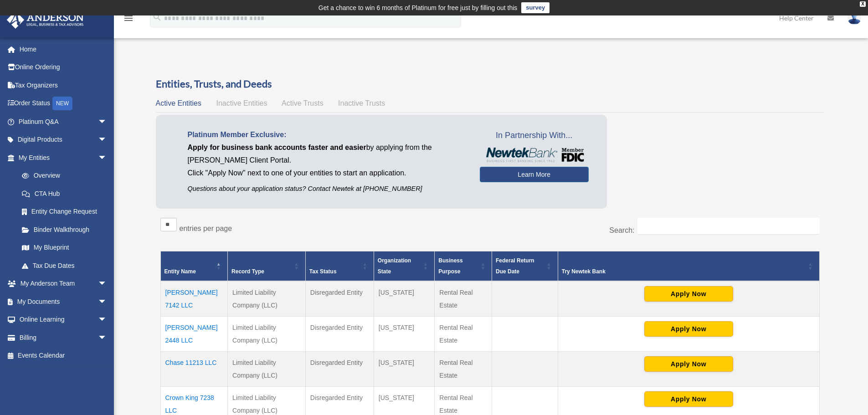 The width and height of the screenshot is (868, 415). I want to click on img: NewtekBankLogoSM.png, so click(534, 155).